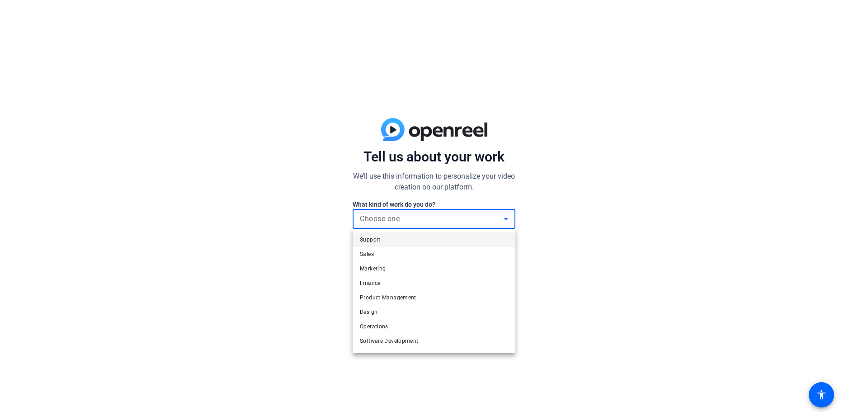 This screenshot has height=412, width=868. What do you see at coordinates (388, 298) in the screenshot?
I see `span: Product Management` at bounding box center [388, 298].